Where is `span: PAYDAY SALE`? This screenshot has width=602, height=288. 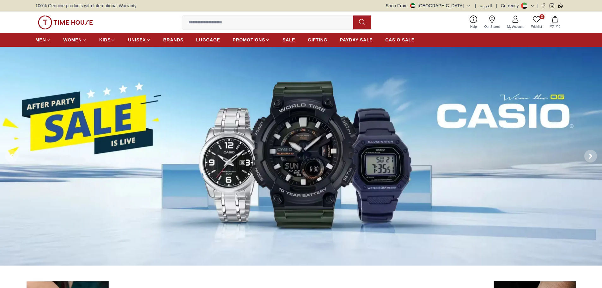 span: PAYDAY SALE is located at coordinates (356, 40).